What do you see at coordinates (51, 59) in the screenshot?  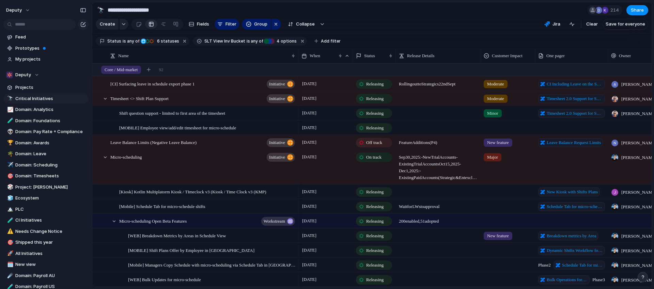 I see `span: My projects` at bounding box center [51, 59].